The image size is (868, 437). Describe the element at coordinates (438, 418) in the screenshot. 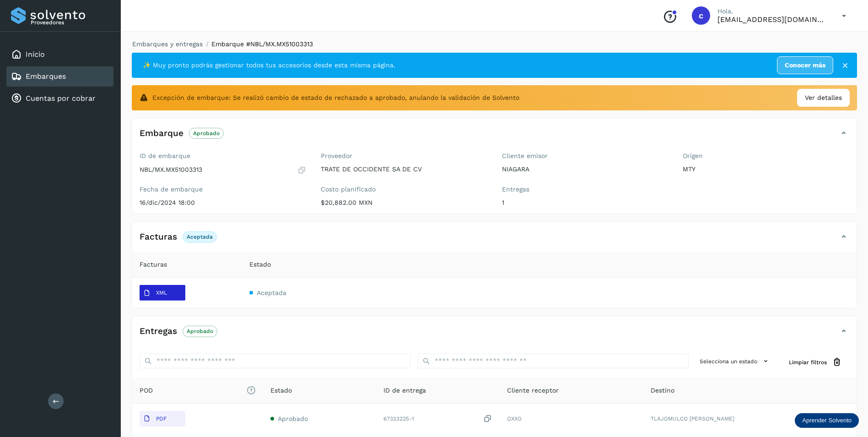

I see `div: 67323225-1` at that location.